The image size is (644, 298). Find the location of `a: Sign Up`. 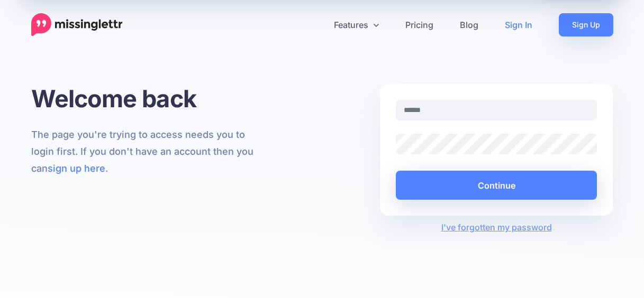

a: Sign Up is located at coordinates (586, 25).